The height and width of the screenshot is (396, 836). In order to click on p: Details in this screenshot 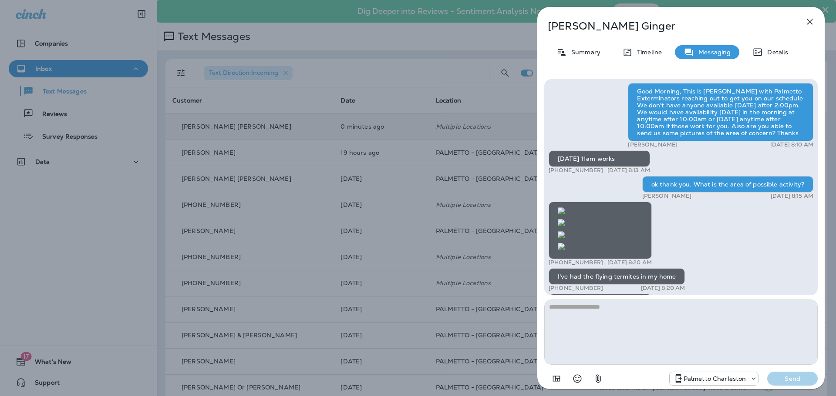, I will do `click(775, 52)`.